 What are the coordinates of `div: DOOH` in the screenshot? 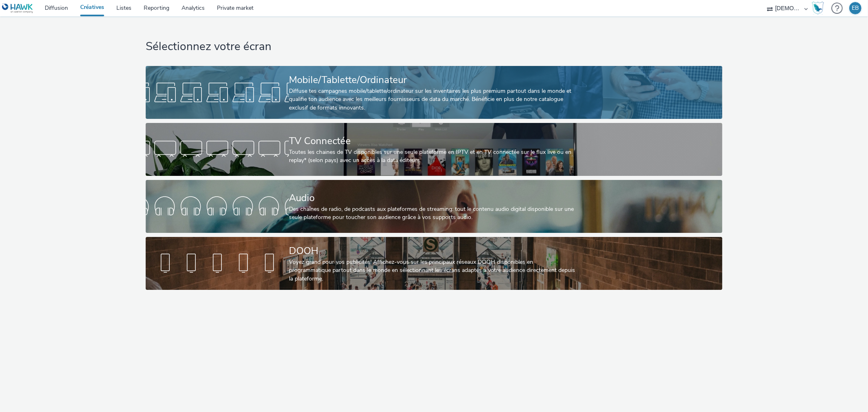 It's located at (433, 251).